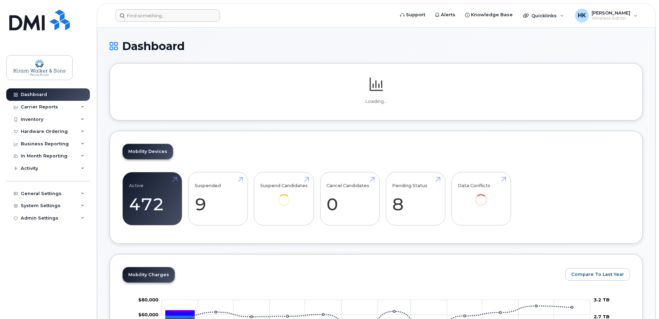 This screenshot has width=659, height=319. Describe the element at coordinates (481, 196) in the screenshot. I see `a: Data Conflicts` at that location.